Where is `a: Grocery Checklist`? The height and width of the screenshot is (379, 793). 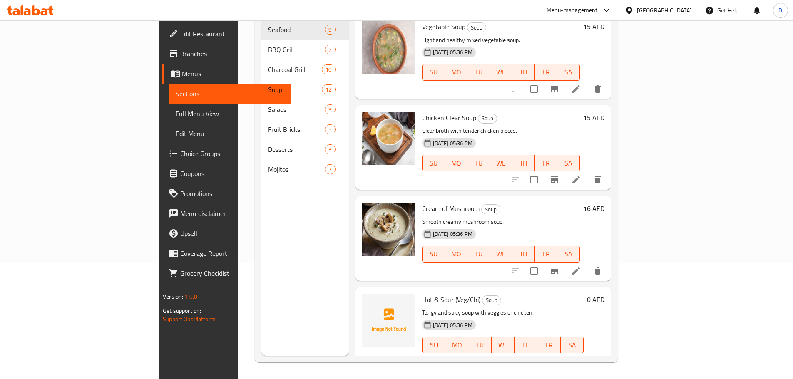
a: Grocery Checklist is located at coordinates (227, 274).